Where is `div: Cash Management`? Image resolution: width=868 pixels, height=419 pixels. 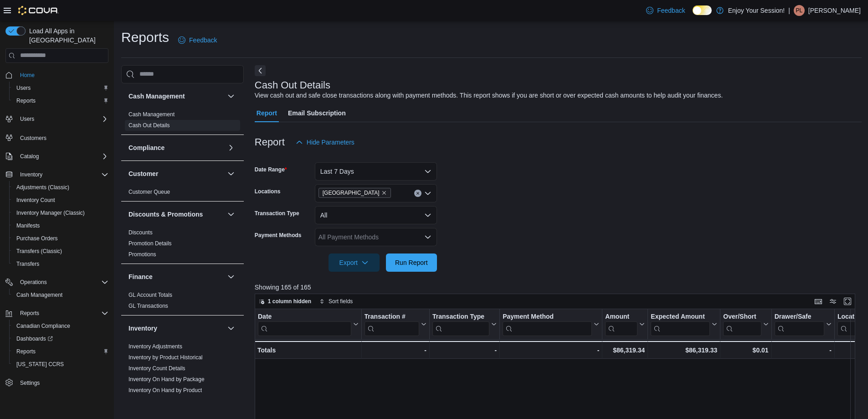
div: Cash Management is located at coordinates (182, 122).